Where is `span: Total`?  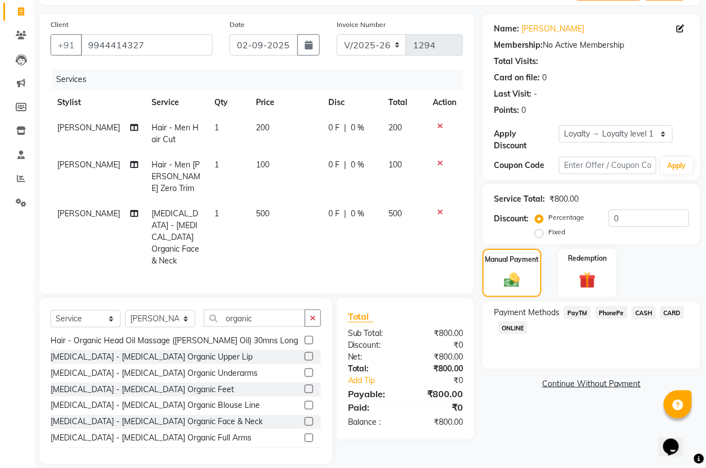
span: Total is located at coordinates (361, 316).